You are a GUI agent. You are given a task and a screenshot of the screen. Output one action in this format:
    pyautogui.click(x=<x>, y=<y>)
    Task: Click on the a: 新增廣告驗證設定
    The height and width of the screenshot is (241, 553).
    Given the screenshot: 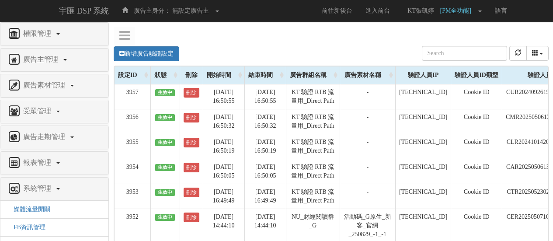 What is the action you would take?
    pyautogui.click(x=146, y=54)
    